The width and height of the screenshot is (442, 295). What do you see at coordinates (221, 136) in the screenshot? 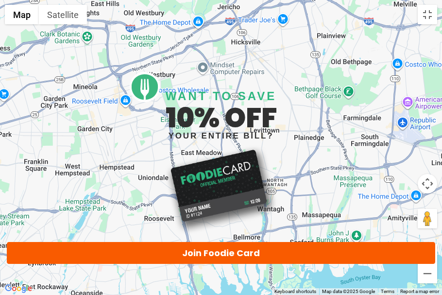
I see `small: your entire bill?` at bounding box center [221, 136].